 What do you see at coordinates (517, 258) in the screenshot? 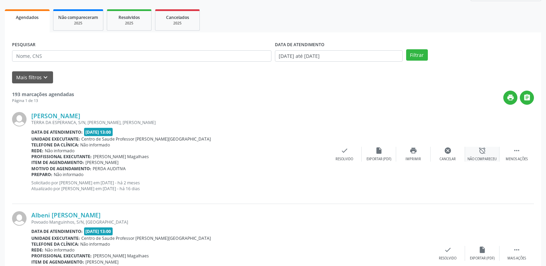
I see `div: Mais ações` at bounding box center [517, 258].